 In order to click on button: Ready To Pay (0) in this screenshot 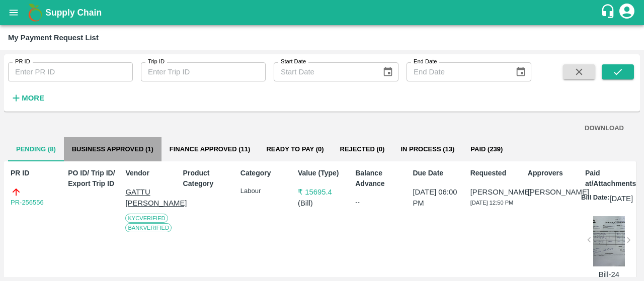, I will do `click(295, 149)`.